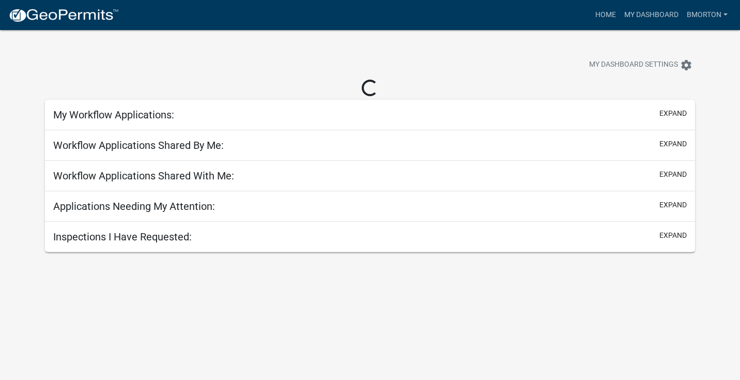 The height and width of the screenshot is (380, 740). Describe the element at coordinates (606, 15) in the screenshot. I see `a: Home` at that location.